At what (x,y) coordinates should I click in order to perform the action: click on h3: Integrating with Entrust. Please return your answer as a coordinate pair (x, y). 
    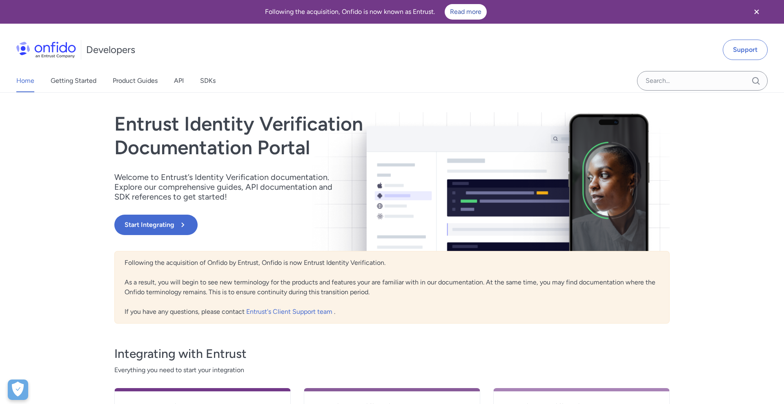
    Looking at the image, I should click on (392, 354).